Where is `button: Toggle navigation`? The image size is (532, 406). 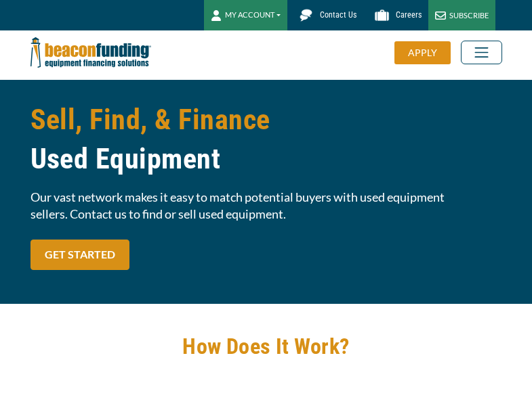 button: Toggle navigation is located at coordinates (481, 52).